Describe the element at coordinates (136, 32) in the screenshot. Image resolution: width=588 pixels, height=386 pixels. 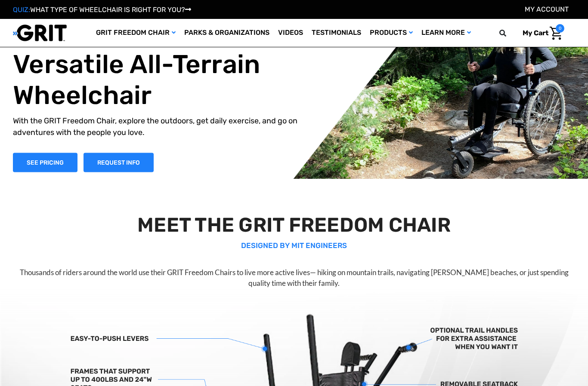
I see `a: GRIT Freedom Chair` at that location.